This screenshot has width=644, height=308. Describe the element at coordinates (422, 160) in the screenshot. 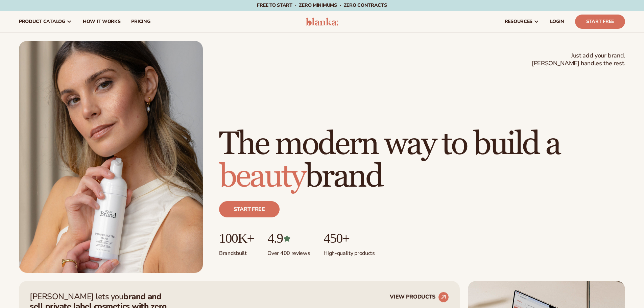

I see `h1: The modern way to build a brand` at that location.